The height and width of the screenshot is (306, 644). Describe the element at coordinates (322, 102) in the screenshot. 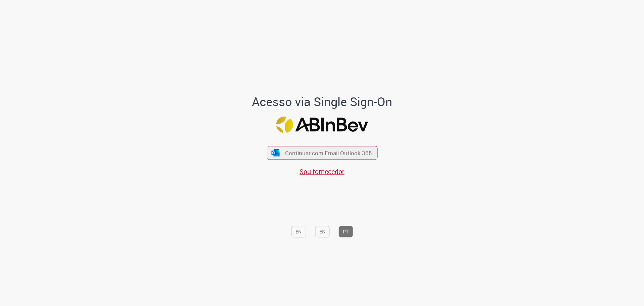

I see `h1: Acesso via Single Sign-On` at that location.